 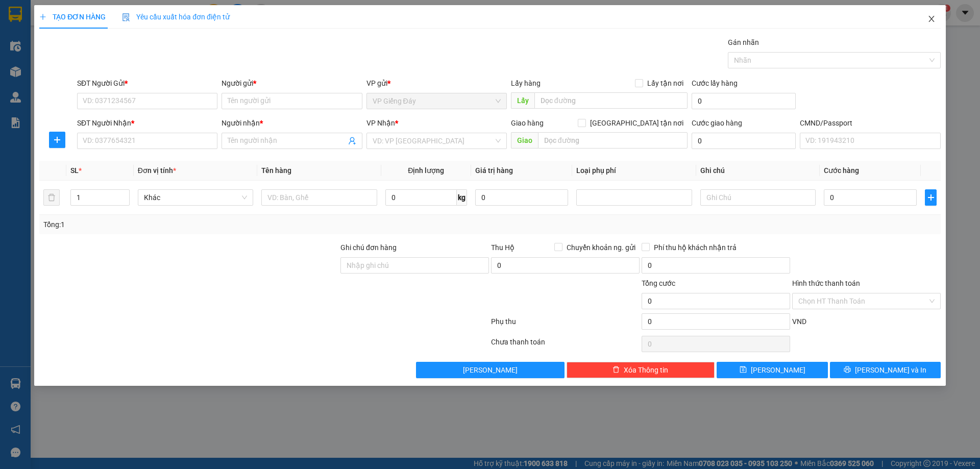 What do you see at coordinates (73, 17) in the screenshot?
I see `span: TẠO ĐƠN HÀNG` at bounding box center [73, 17].